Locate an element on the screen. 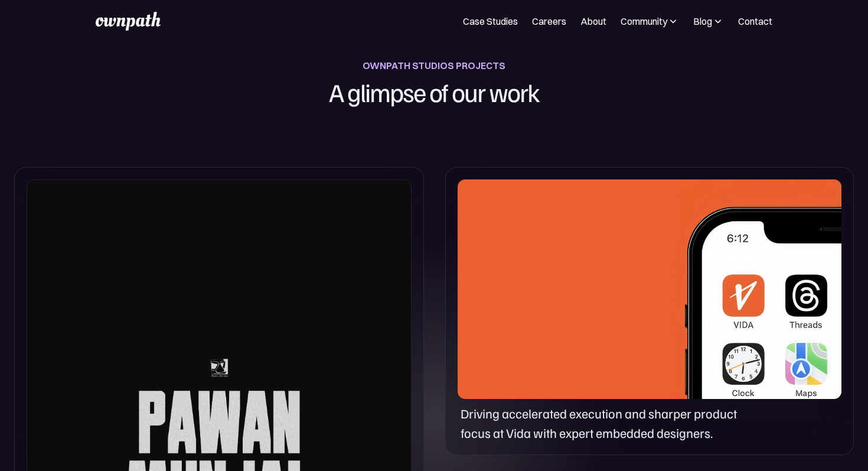  h1: A glimpse of our work is located at coordinates (434, 92).